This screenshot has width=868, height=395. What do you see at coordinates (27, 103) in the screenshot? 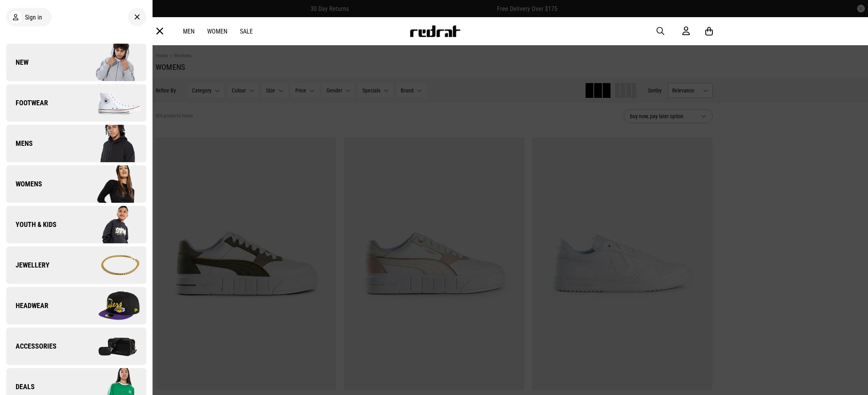
I see `span: Footwear` at bounding box center [27, 103].